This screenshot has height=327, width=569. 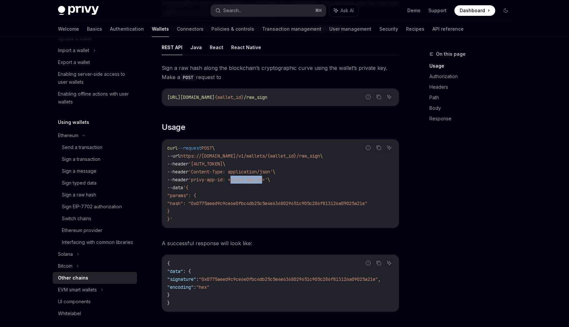 I want to click on span: Usage, so click(x=173, y=127).